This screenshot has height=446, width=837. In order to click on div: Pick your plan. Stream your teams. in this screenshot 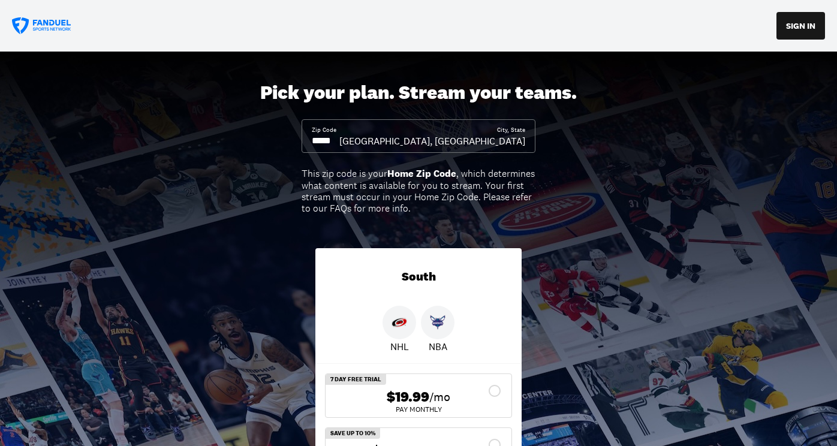, I will do `click(418, 93)`.